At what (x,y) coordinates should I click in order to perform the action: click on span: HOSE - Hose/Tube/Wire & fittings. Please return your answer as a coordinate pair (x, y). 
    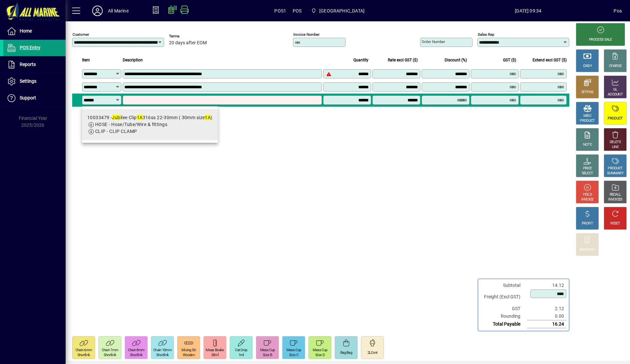
    Looking at the image, I should click on (131, 124).